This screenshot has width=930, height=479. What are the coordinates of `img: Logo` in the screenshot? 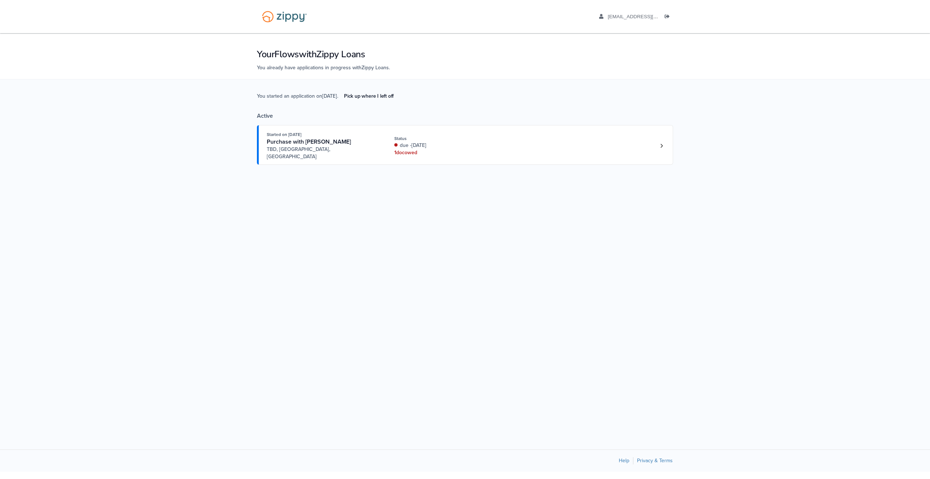 It's located at (284, 16).